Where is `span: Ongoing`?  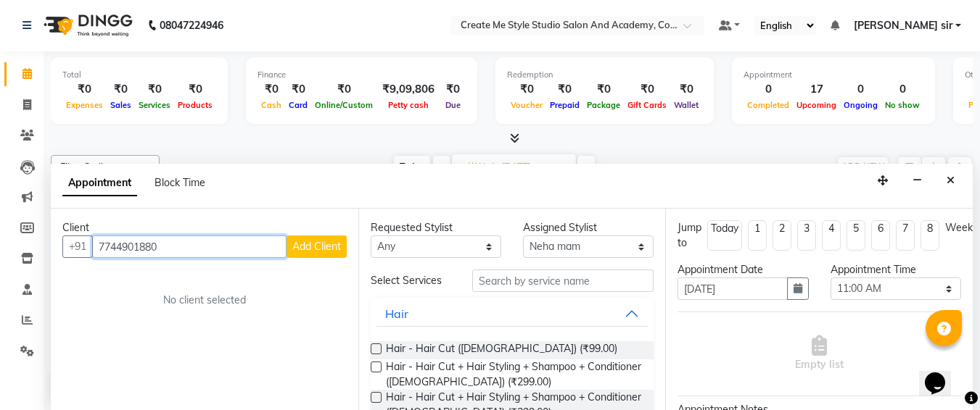
span: Ongoing is located at coordinates (860, 105).